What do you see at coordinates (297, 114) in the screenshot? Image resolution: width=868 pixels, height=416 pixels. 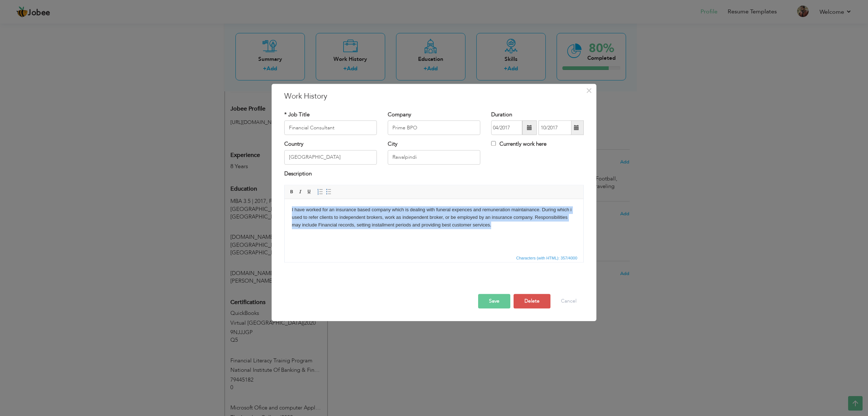 I see `label: * Job Title` at bounding box center [297, 114].